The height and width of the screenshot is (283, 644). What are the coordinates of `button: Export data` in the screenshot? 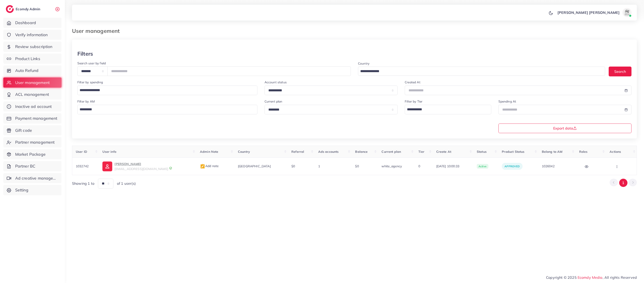 It's located at (565, 128).